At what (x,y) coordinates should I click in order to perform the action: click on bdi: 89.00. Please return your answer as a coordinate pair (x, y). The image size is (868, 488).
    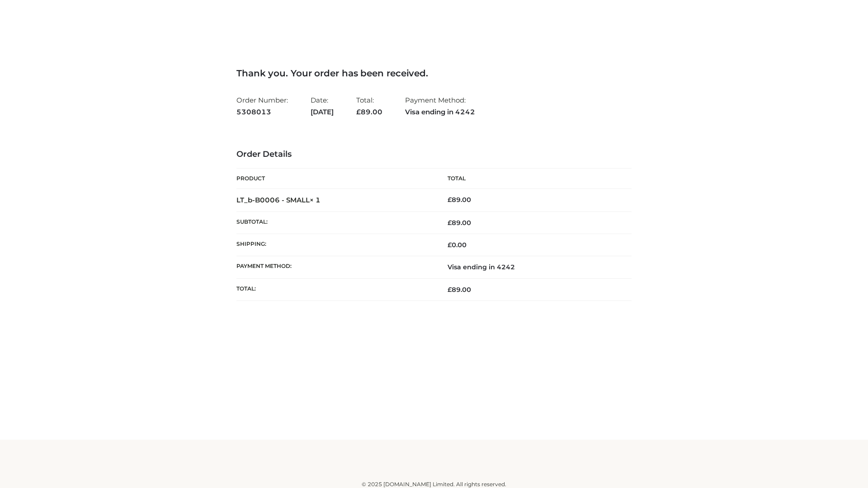
    Looking at the image, I should click on (459, 200).